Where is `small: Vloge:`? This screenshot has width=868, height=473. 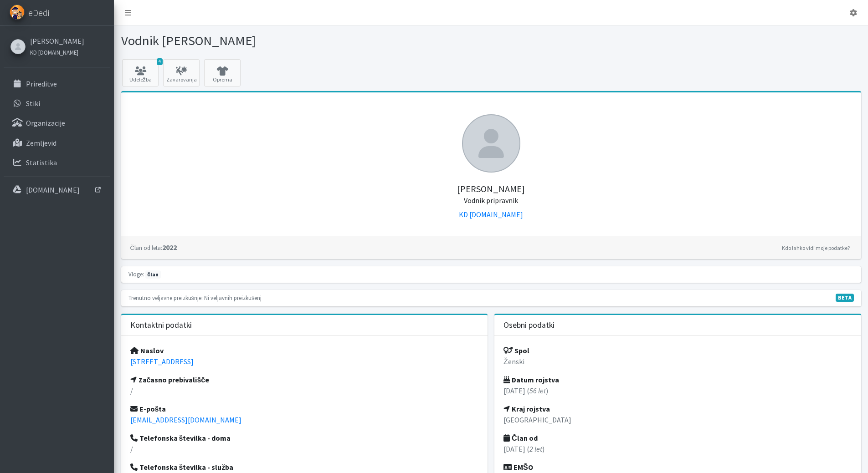
small: Vloge: is located at coordinates (136, 274).